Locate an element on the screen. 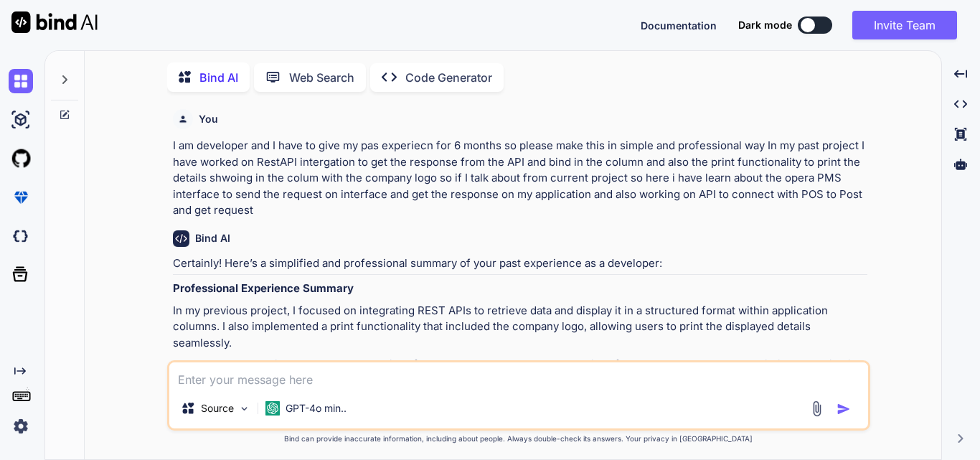 This screenshot has width=980, height=460. img: chat is located at coordinates (21, 81).